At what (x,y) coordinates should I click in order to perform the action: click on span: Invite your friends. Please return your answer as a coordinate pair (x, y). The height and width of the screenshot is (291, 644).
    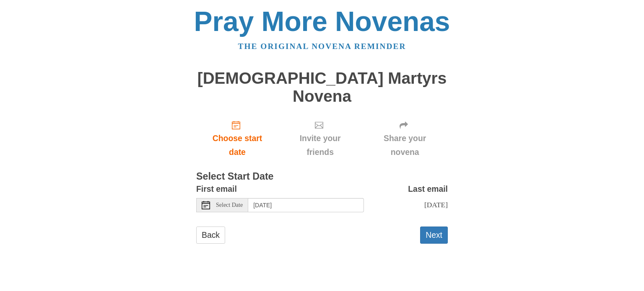
    Looking at the image, I should click on (320, 146).